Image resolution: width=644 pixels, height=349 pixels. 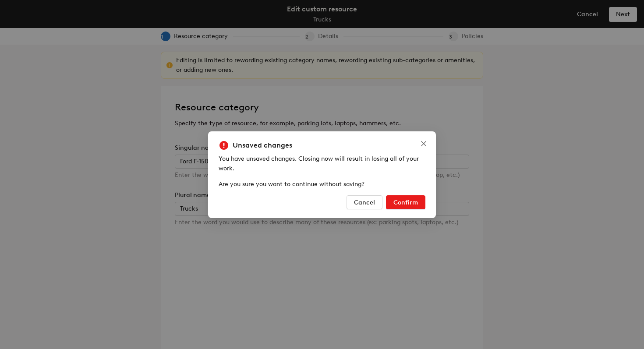 I want to click on button: Cancel, so click(x=364, y=202).